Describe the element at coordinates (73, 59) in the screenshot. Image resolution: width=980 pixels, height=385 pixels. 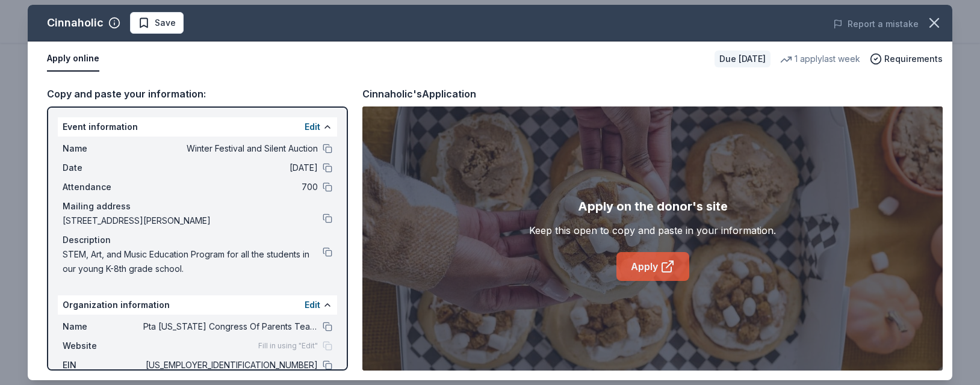
I see `button: Apply online` at that location.